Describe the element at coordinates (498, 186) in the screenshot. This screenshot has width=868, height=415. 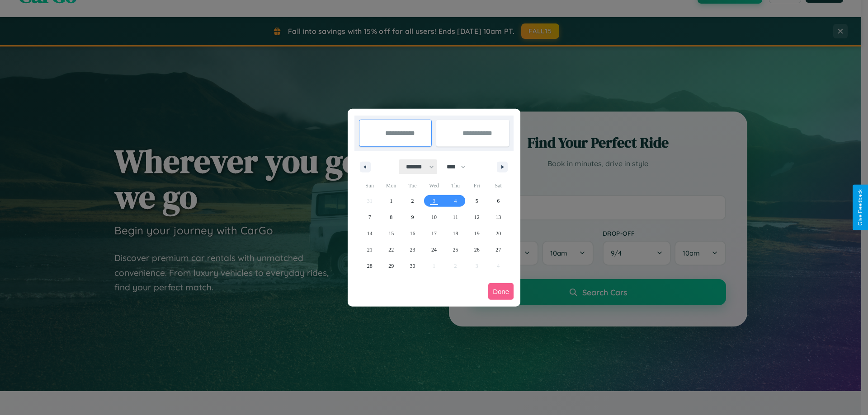
I see `span: Sat` at that location.